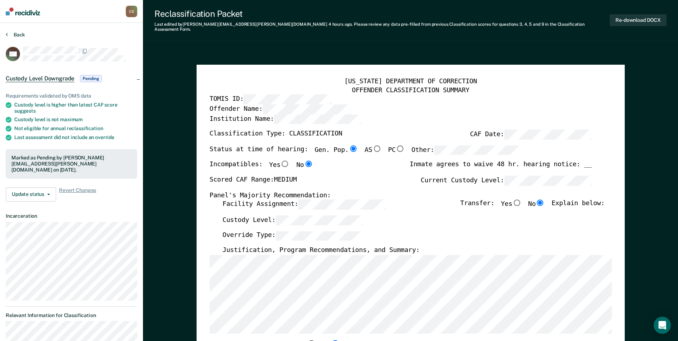 The height and width of the screenshot is (341, 678). I want to click on label: PC, so click(396, 150).